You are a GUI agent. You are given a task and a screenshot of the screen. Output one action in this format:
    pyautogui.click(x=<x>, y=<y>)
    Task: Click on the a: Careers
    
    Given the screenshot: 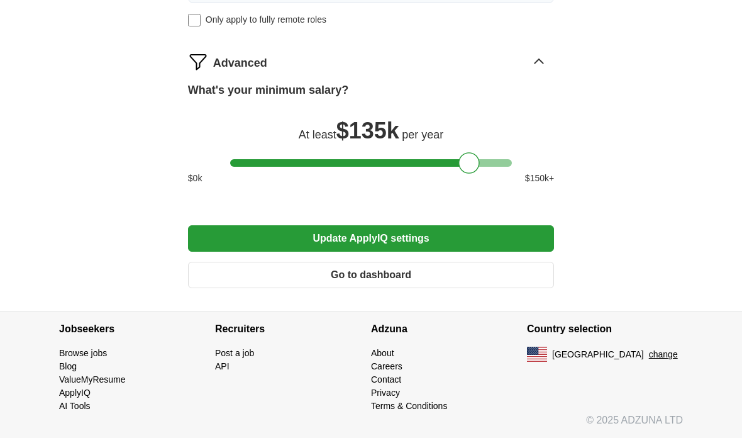 What is the action you would take?
    pyautogui.click(x=387, y=366)
    